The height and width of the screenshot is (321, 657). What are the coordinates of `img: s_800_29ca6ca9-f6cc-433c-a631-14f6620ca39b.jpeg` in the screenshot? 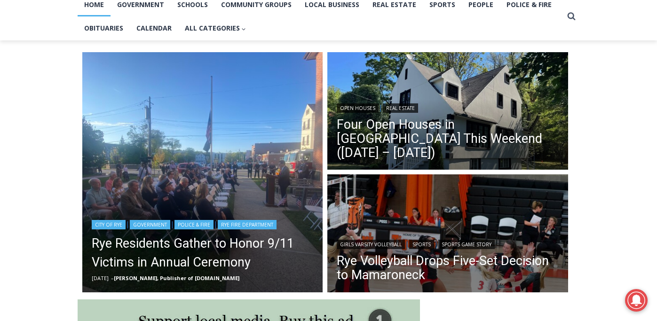 It's located at (47, 47).